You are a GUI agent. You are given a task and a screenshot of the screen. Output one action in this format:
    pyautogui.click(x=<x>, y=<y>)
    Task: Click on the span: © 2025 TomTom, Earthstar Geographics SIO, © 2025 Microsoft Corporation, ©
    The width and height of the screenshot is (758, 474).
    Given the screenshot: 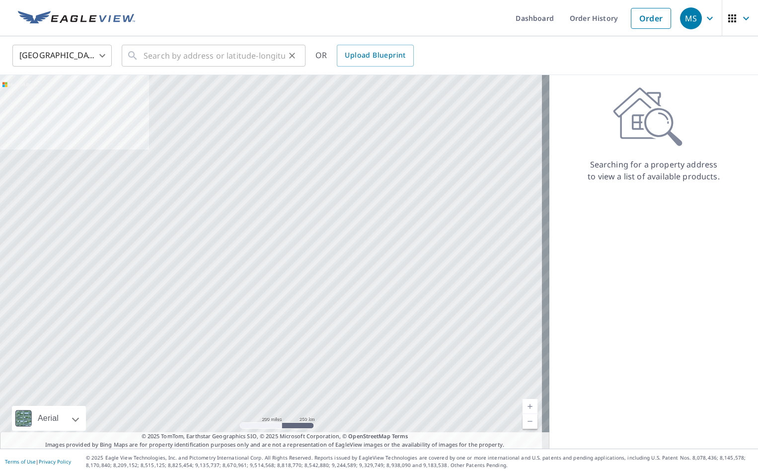 What is the action you would take?
    pyautogui.click(x=275, y=436)
    